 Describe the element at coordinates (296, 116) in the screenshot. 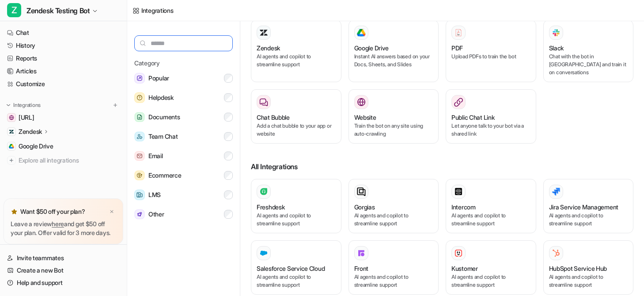

I see `button: Chat BubbleAdd a chat bubble to your app or website` at that location.